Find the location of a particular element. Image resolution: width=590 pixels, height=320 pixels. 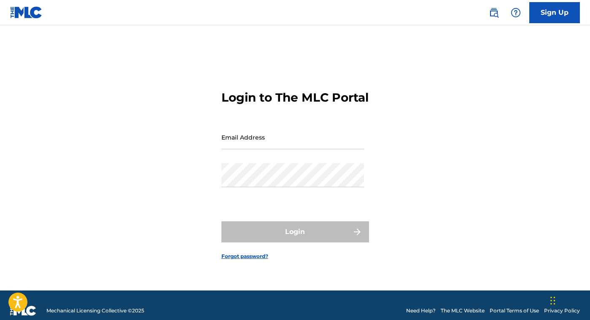

a: Need Help? is located at coordinates (421, 311).